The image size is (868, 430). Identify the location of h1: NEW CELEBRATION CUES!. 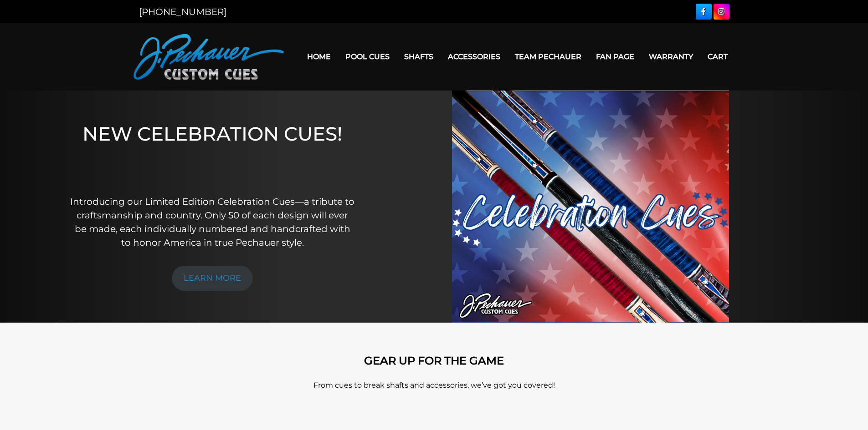
(212, 152).